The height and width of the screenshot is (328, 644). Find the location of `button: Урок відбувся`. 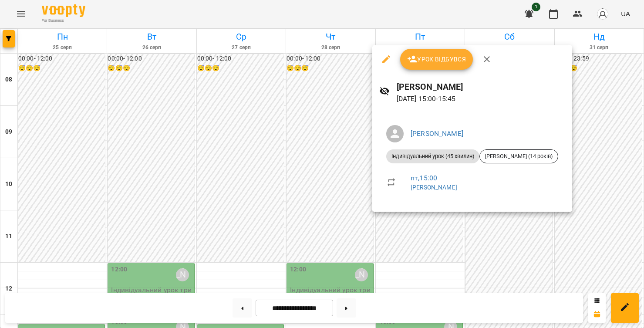

button: Урок відбувся is located at coordinates (437, 59).